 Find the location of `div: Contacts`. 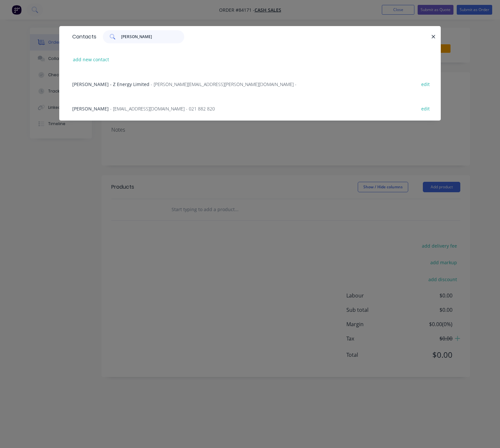

div: Contacts is located at coordinates (83, 37).